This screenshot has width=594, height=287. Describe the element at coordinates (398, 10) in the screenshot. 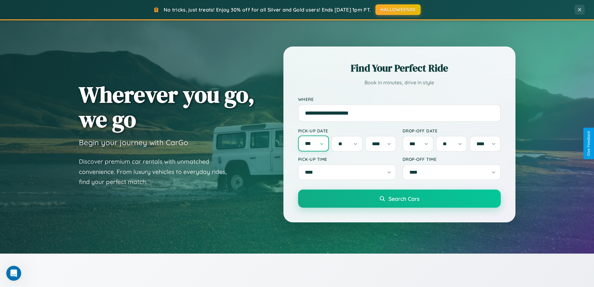

I see `button: HALLOWEEN30` at that location.